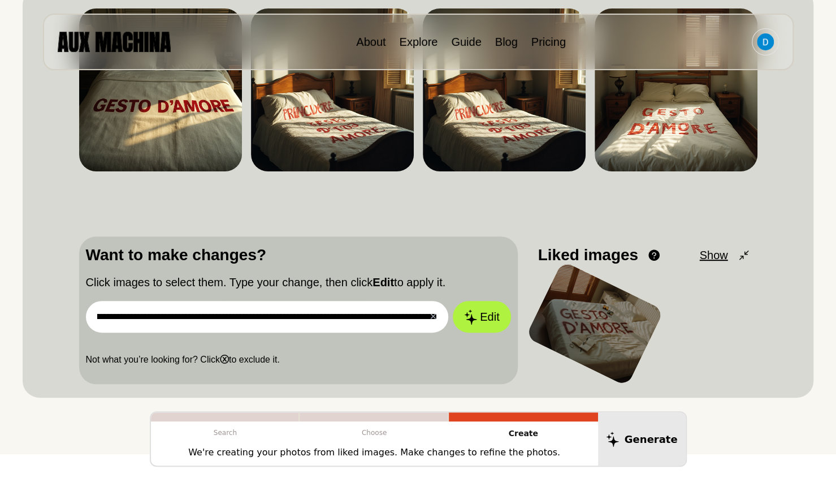  Describe the element at coordinates (374, 452) in the screenshot. I see `p: We're creating your photos from liked images. Make changes to refine the photos.` at that location.